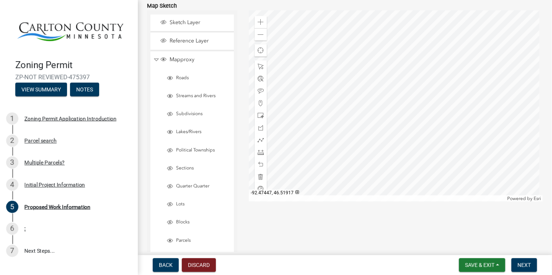 This screenshot has width=552, height=275. Describe the element at coordinates (198, 115) in the screenshot. I see `div: Subdivisions` at that location.